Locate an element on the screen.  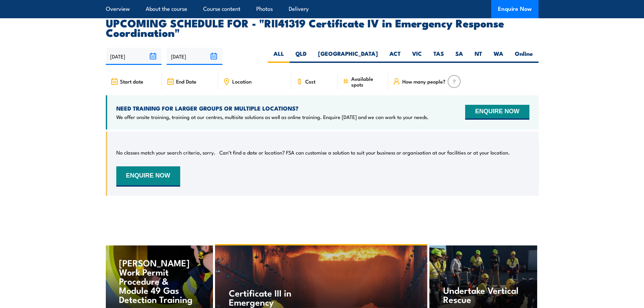
input: From date is located at coordinates (134, 56).